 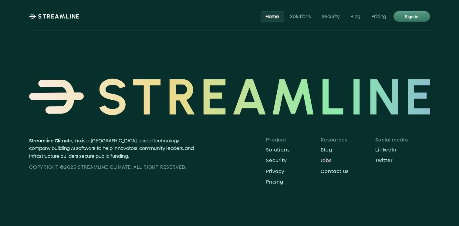 What do you see at coordinates (115, 167) in the screenshot?
I see `p: Copyright ©2025 Streamline CLIMATE. all right reserved.` at bounding box center [115, 167].